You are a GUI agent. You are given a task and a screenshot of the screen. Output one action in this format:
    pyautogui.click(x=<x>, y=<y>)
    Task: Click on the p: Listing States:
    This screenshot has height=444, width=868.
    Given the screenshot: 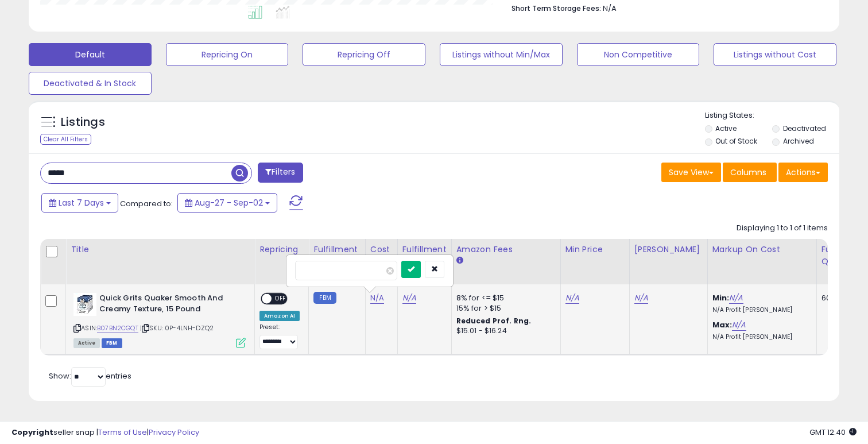 What is the action you would take?
    pyautogui.click(x=772, y=115)
    